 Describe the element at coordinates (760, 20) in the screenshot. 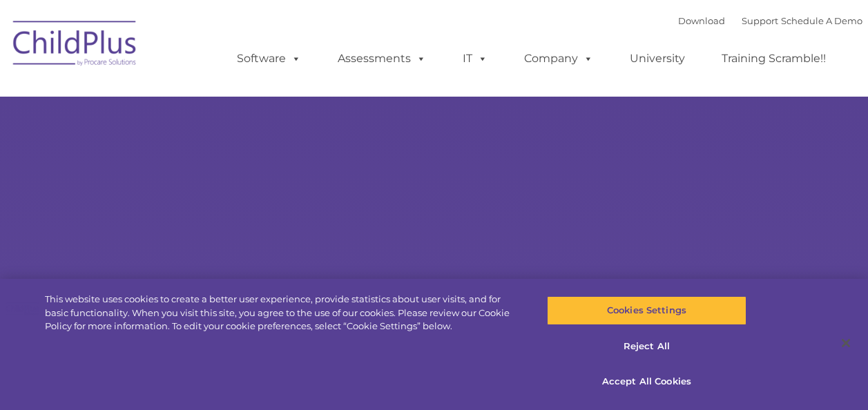

I see `a: Support` at that location.